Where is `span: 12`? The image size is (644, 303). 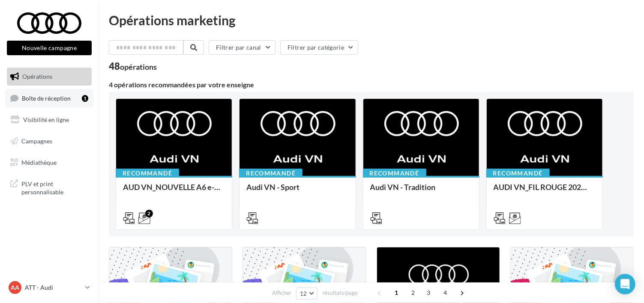
span: 12 is located at coordinates (303, 294).